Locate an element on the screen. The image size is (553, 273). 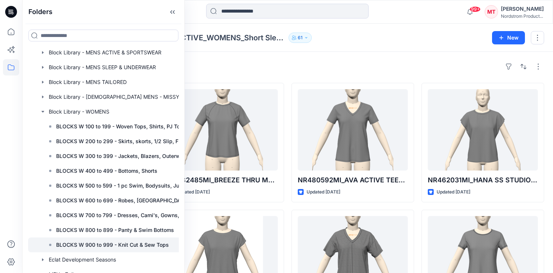
a: NR480592MI_AVA ACTIVE TEE_PP is located at coordinates (353, 130).